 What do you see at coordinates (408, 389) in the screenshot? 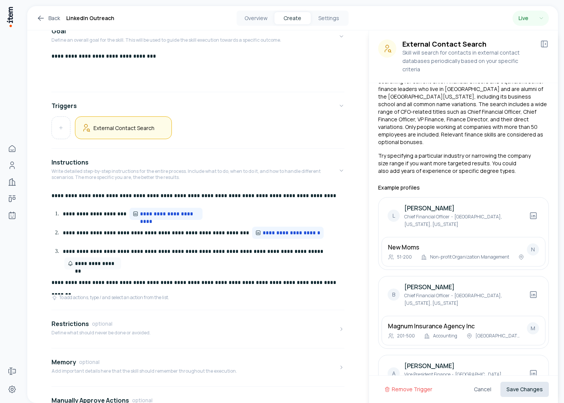
I see `button: Remove Trigger` at bounding box center [408, 389].